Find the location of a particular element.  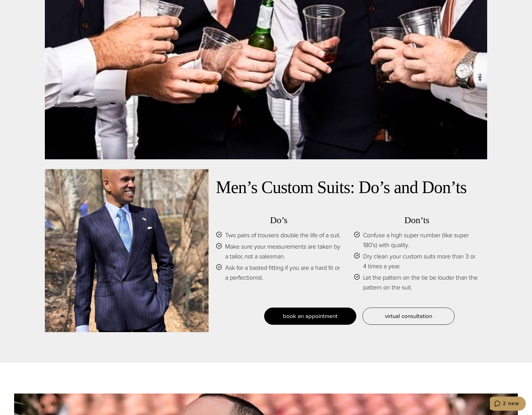

span: Let the pattern on the tie be louder than the pattern on the suit. is located at coordinates (421, 283).